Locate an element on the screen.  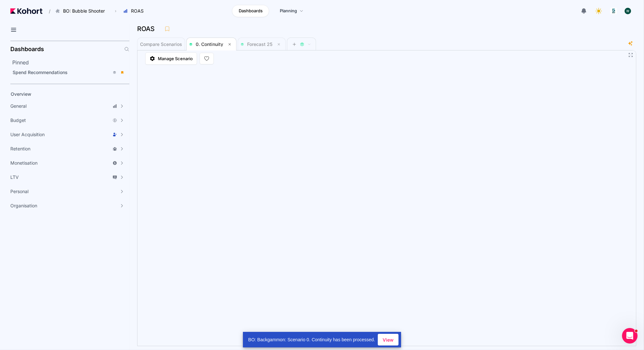
a: Dashboards is located at coordinates (251, 11).